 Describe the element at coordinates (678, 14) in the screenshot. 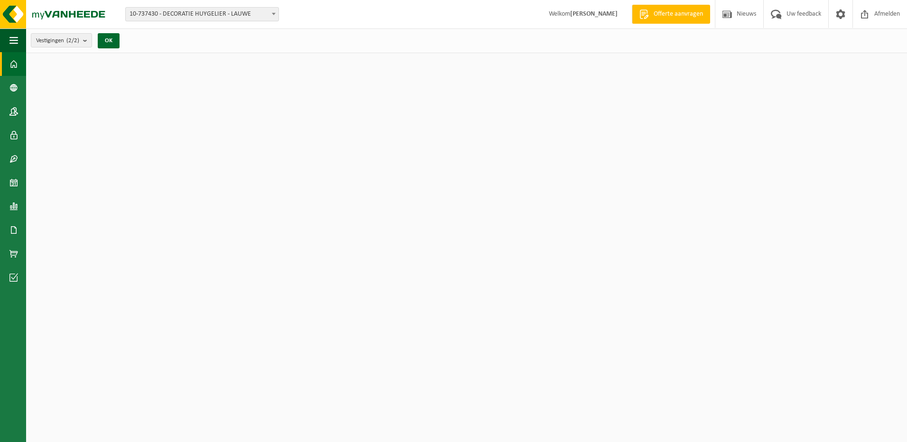

I see `span: Offerte aanvragen` at that location.